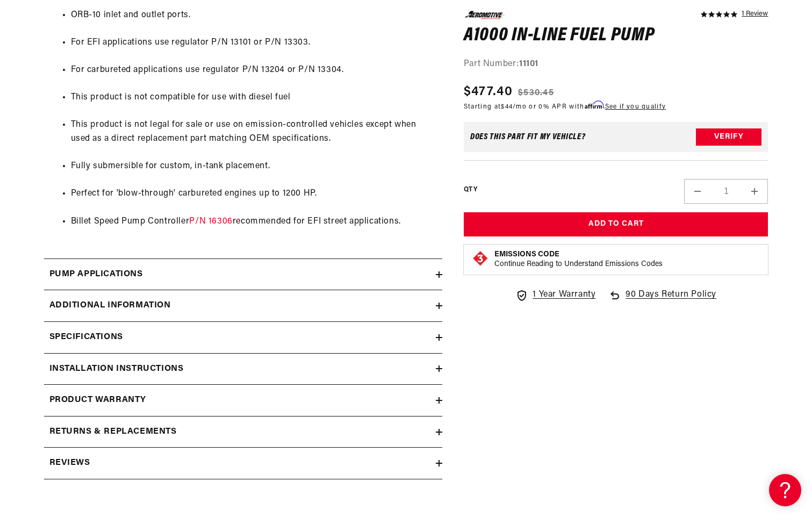 This screenshot has width=812, height=517. I want to click on h2: Reviews, so click(70, 463).